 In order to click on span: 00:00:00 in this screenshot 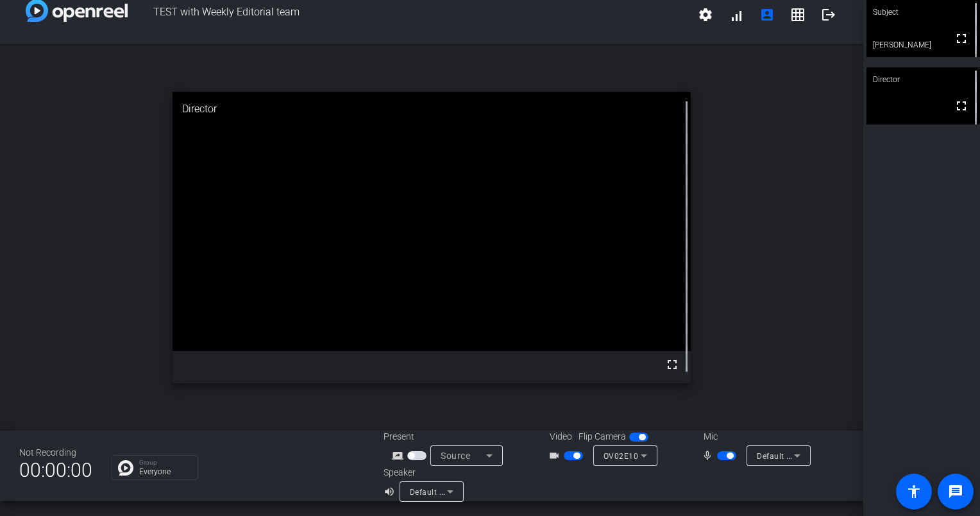, I will do `click(56, 469)`.